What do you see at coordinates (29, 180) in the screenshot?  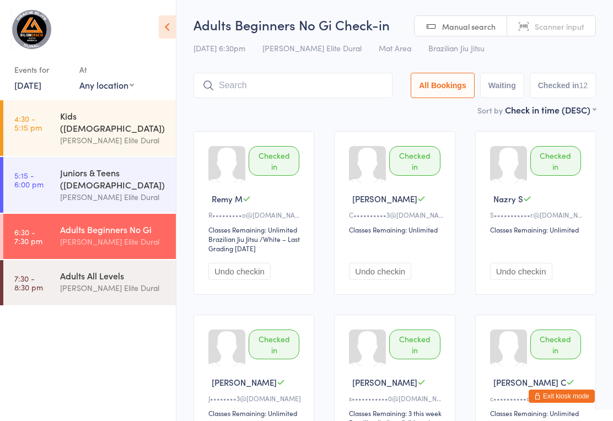 I see `time: 5:15 - 6:00 pm` at bounding box center [29, 180].